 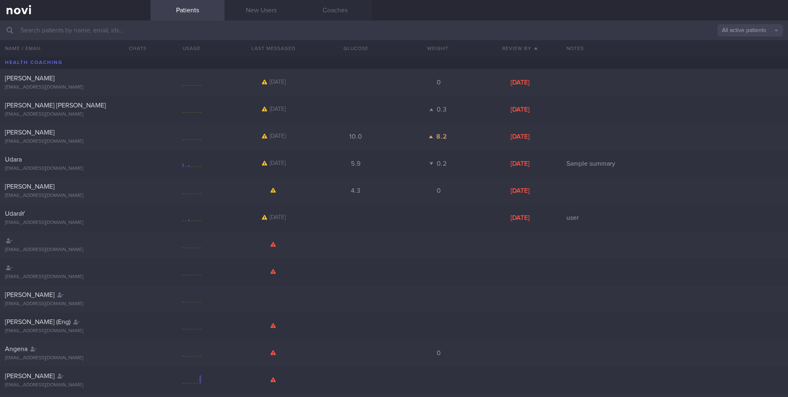 What do you see at coordinates (520, 48) in the screenshot?
I see `button: Review By` at bounding box center [520, 48].